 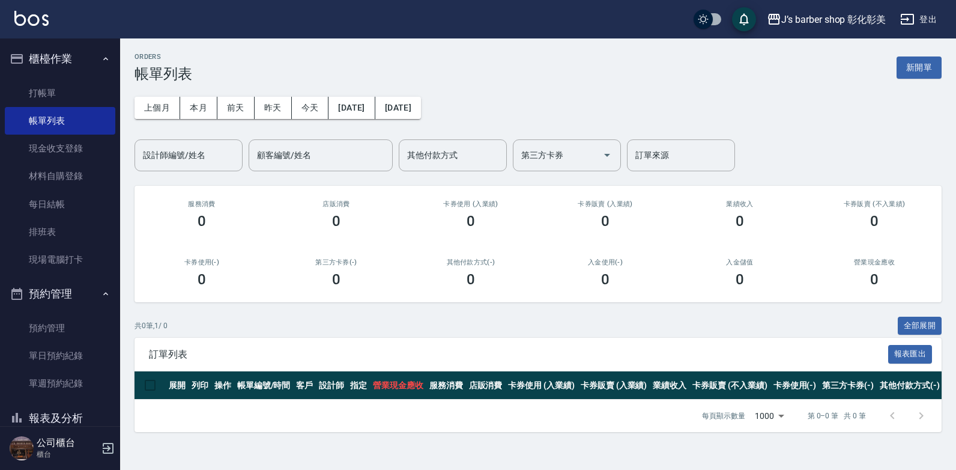 What do you see at coordinates (67, 443) in the screenshot?
I see `h5: 公司櫃台` at bounding box center [67, 443].